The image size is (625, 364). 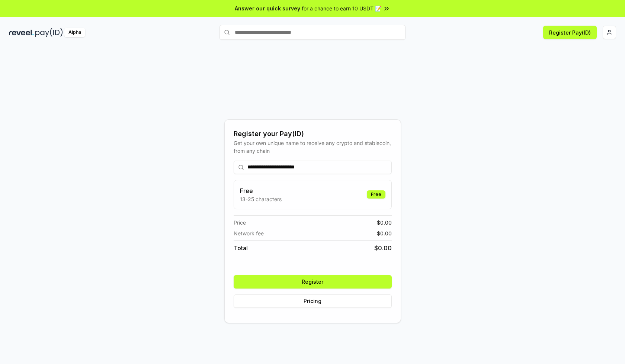 What do you see at coordinates (268, 8) in the screenshot?
I see `span: Answer our quick survey` at bounding box center [268, 8].